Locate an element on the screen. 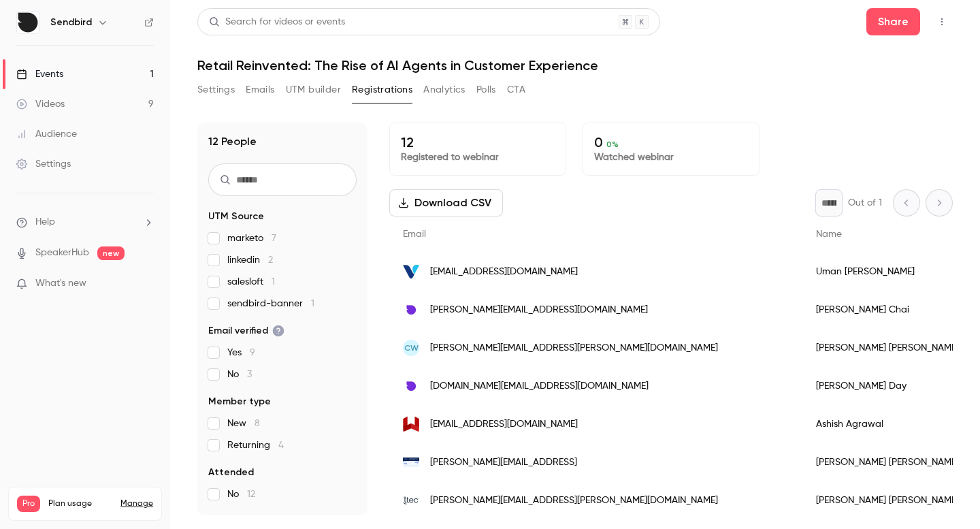 This screenshot has height=529, width=980. span: Pro is located at coordinates (29, 504).